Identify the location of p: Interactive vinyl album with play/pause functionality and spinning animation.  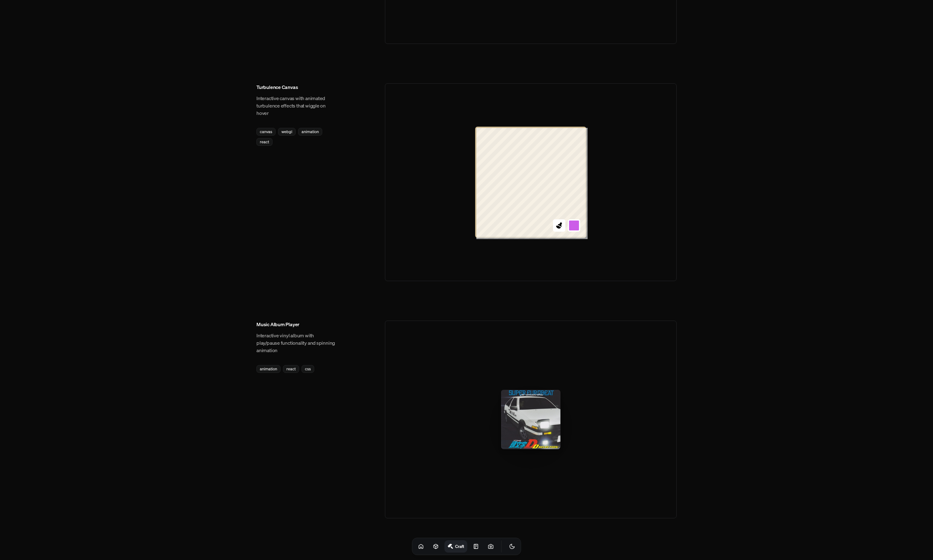
(296, 343).